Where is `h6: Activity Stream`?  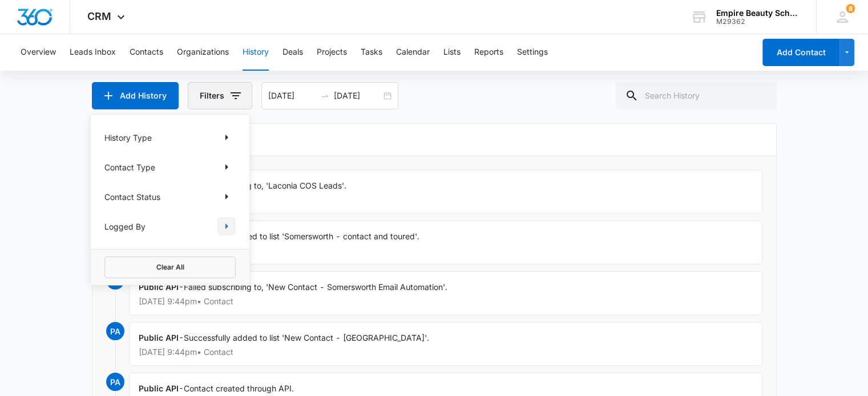
h6: Activity Stream is located at coordinates (434, 140).